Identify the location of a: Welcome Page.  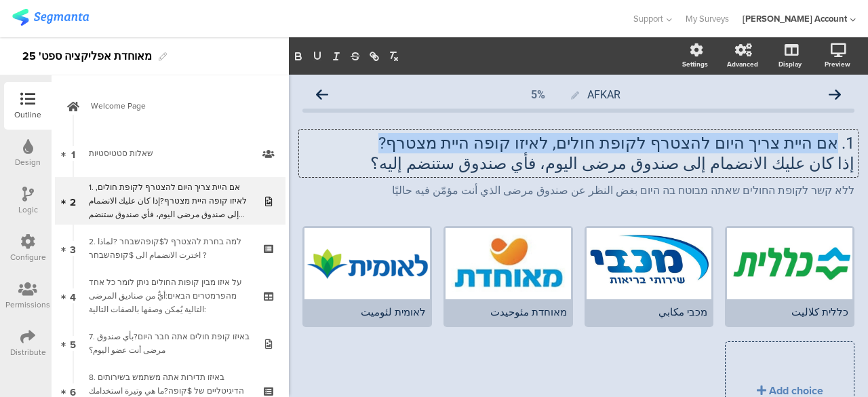
(170, 105).